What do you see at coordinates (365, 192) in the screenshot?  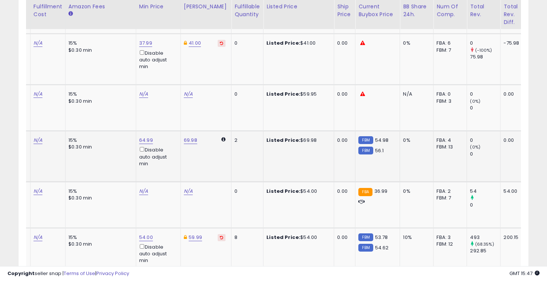 I see `small: FBA` at bounding box center [365, 192].